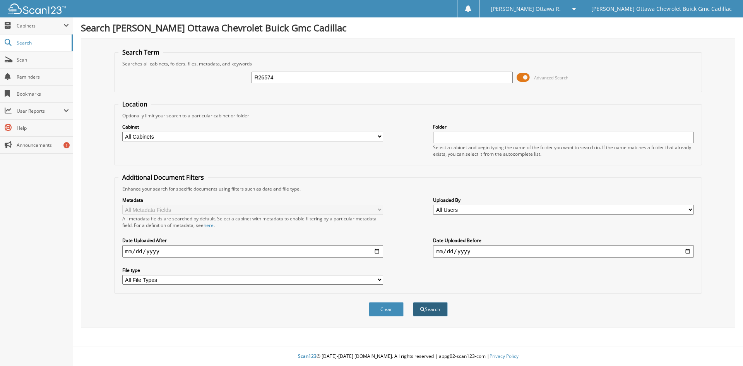  I want to click on label: Metadata, so click(253, 200).